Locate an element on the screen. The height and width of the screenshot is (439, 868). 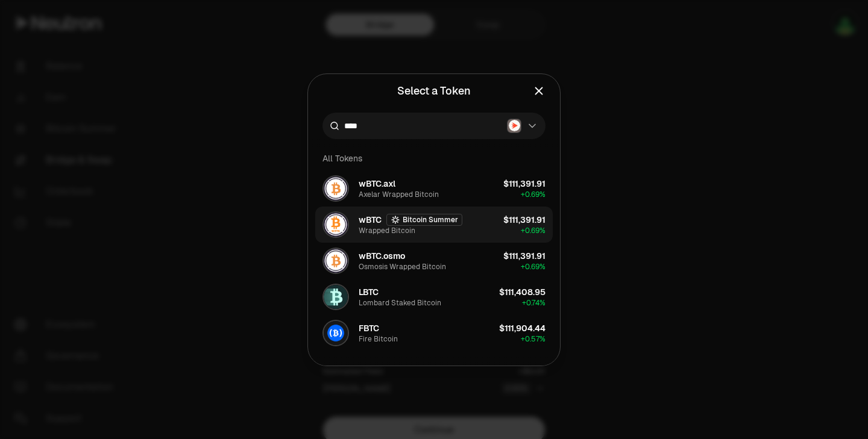
button: FBTC LogoFBTCFire Bitcoin$111,904.44+0.57% is located at coordinates (434, 333).